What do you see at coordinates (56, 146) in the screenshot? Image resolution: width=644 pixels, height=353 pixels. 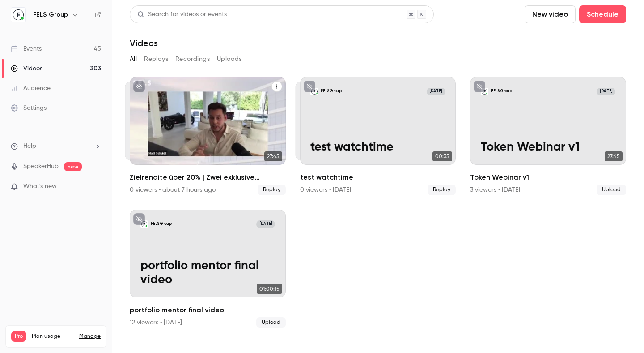 I see `li: help-dropdown-opener` at bounding box center [56, 146].